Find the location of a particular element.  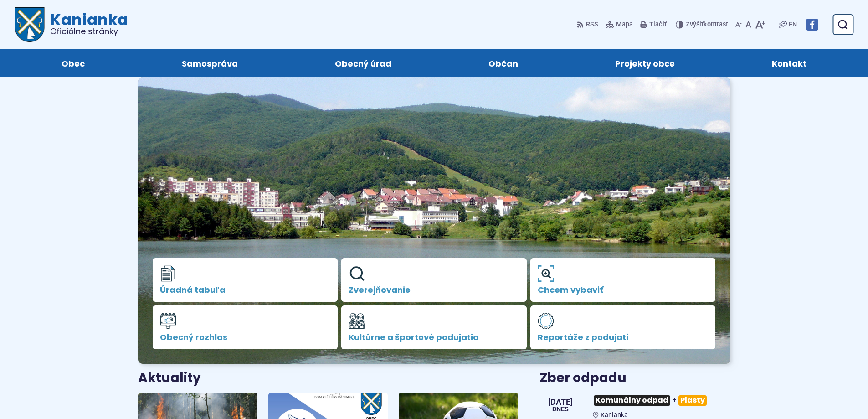

span: Chcem vybaviť is located at coordinates (623, 290).